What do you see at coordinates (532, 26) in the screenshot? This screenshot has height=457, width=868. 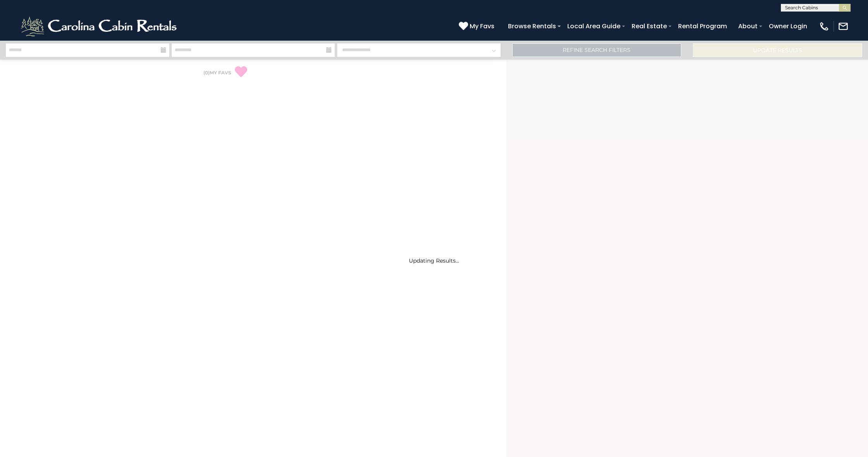 I see `a: Browse Rentals` at bounding box center [532, 26].